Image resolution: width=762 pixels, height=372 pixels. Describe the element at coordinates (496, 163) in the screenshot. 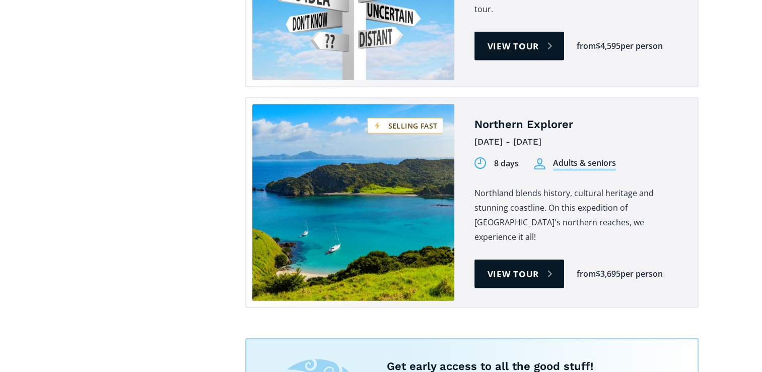

I see `div: 8` at that location.